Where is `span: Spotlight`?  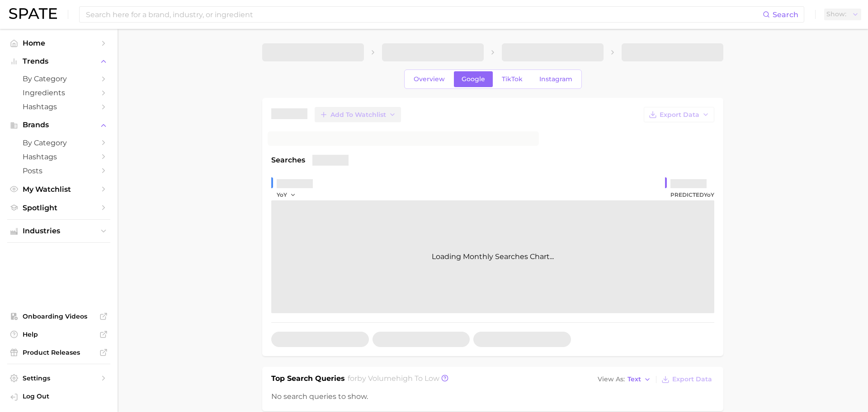
span: Spotlight is located at coordinates (59, 208).